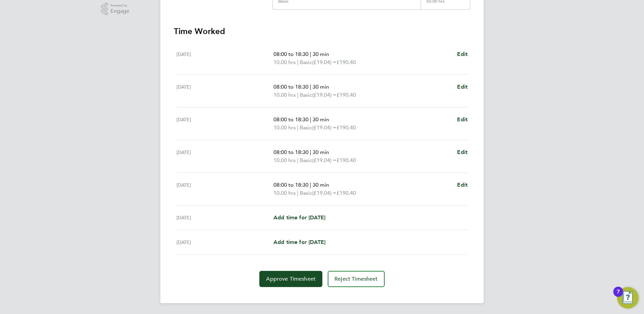 Image resolution: width=644 pixels, height=314 pixels. What do you see at coordinates (120, 11) in the screenshot?
I see `span: Engage` at bounding box center [120, 11].